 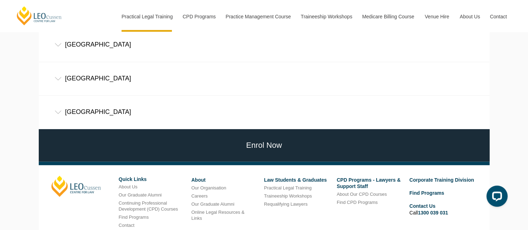 What do you see at coordinates (286, 204) in the screenshot?
I see `a: Requalifying Lawyers` at bounding box center [286, 204].